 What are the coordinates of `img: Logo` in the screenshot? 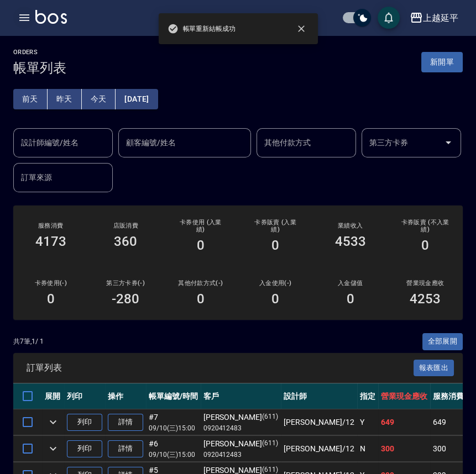 It's located at (51, 17).